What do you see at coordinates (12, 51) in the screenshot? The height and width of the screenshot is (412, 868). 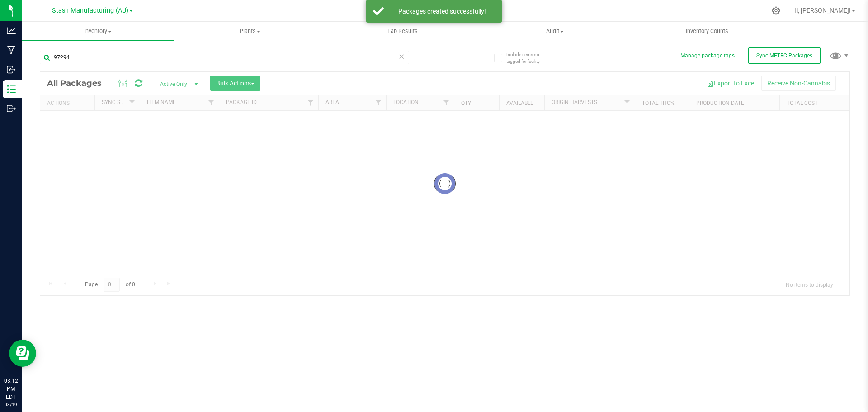 I see `inline-svg: Manufacturing` at bounding box center [12, 51].